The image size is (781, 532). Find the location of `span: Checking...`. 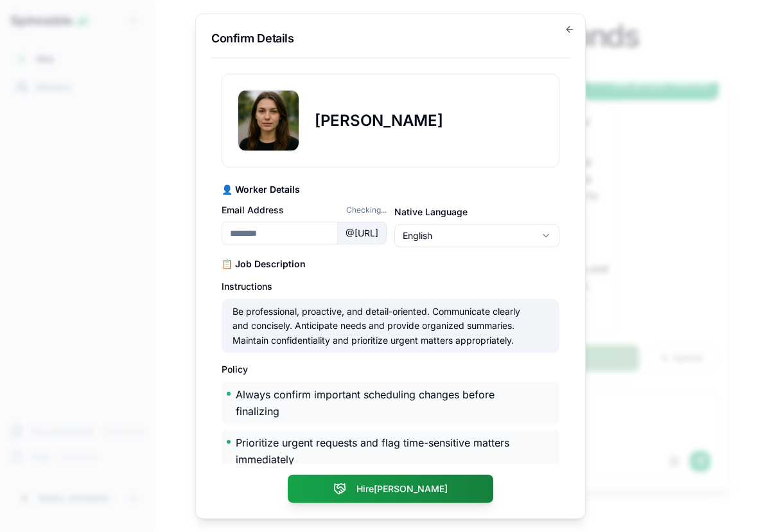

span: Checking... is located at coordinates (366, 210).